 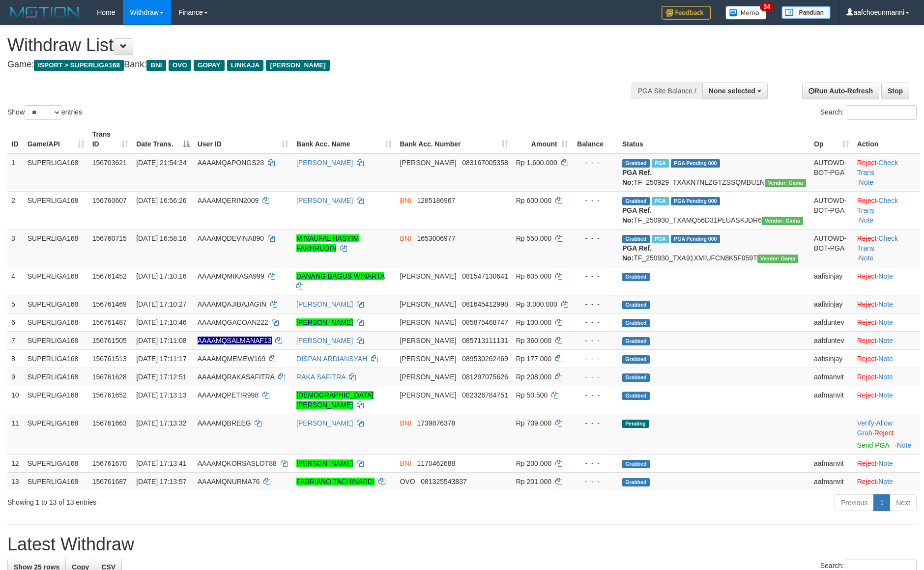 What do you see at coordinates (110, 464) in the screenshot?
I see `span: 156761670` at bounding box center [110, 464].